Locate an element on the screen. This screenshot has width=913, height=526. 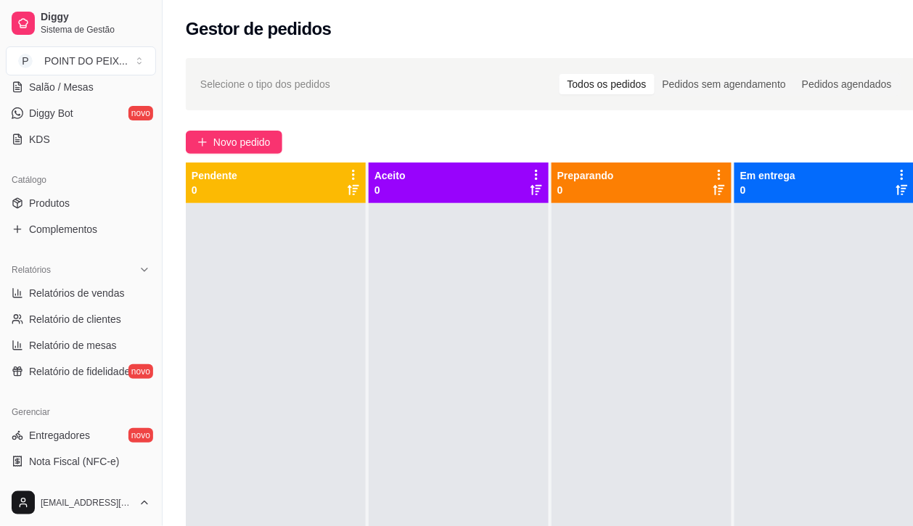
a: DiggySistema de Gestão is located at coordinates (81, 23).